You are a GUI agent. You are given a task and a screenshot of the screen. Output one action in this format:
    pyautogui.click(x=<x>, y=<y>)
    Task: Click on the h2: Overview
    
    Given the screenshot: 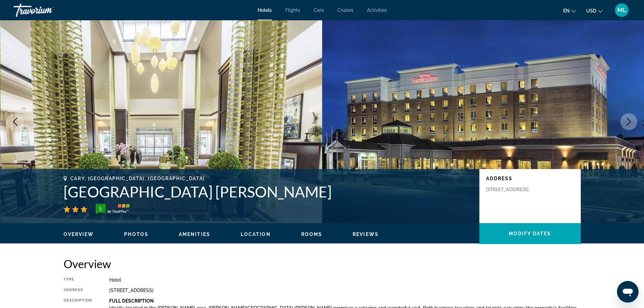 What is the action you would take?
    pyautogui.click(x=322, y=264)
    